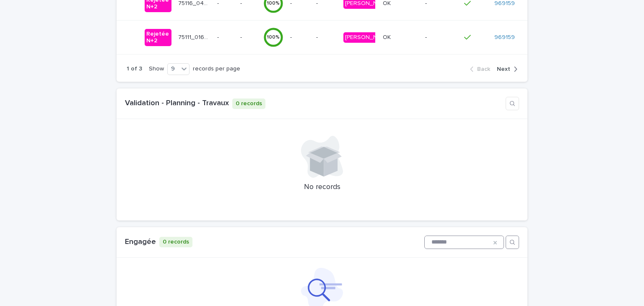 This screenshot has height=306, width=644. Describe the element at coordinates (217, 69) in the screenshot. I see `p: records per page` at that location.